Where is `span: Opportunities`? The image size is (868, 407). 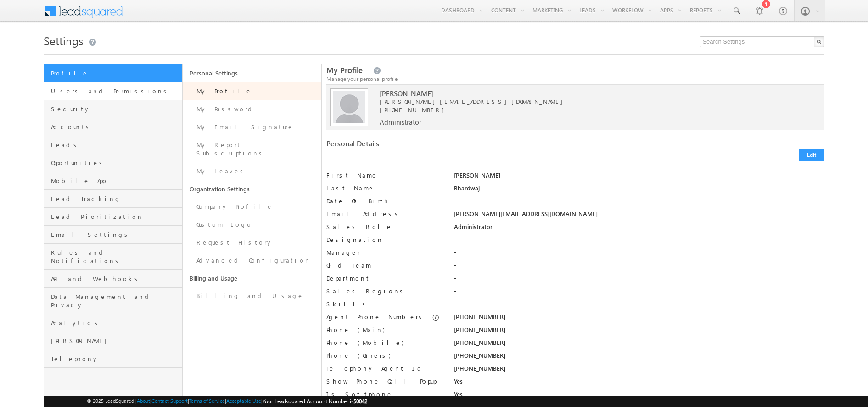 span: Opportunities is located at coordinates (115, 163).